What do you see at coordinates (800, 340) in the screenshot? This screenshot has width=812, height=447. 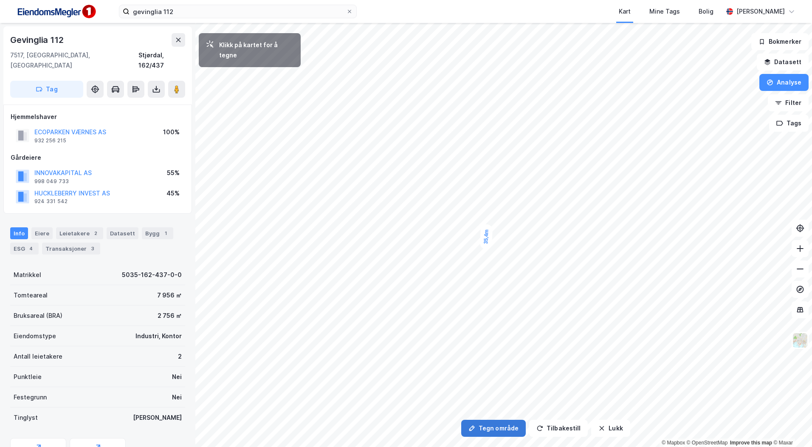 I see `img: Z` at bounding box center [800, 340].